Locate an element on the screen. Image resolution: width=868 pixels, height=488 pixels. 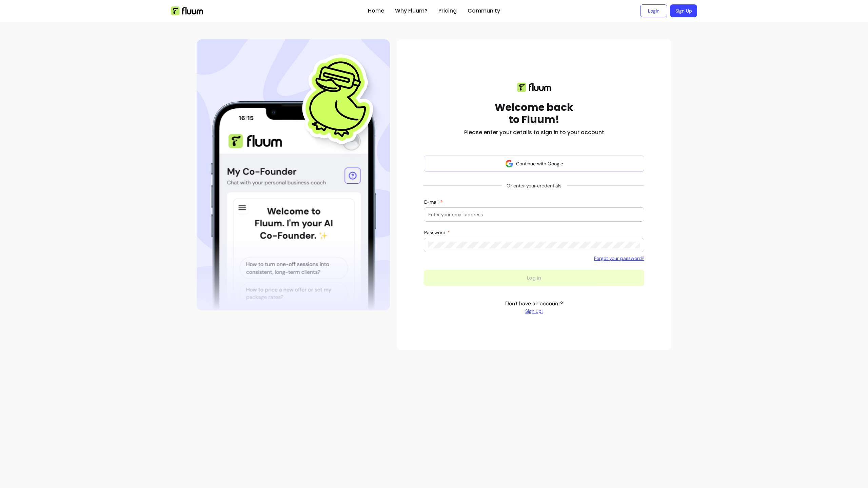
img: Fluum Logo is located at coordinates (187, 11).